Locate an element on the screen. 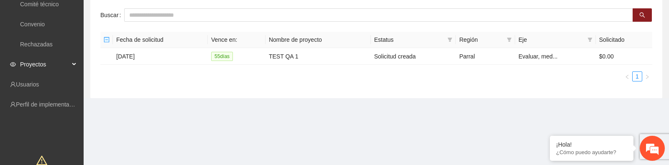  div: Chatee con nosotros ahora is located at coordinates (92, 48).